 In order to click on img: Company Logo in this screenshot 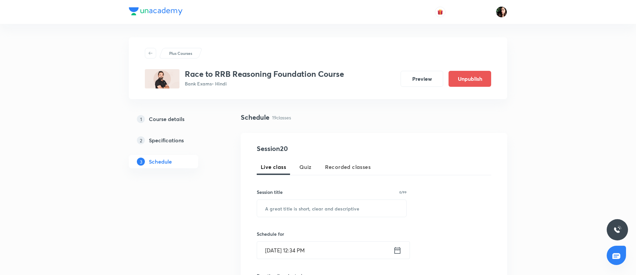, I will do `click(156, 11)`.